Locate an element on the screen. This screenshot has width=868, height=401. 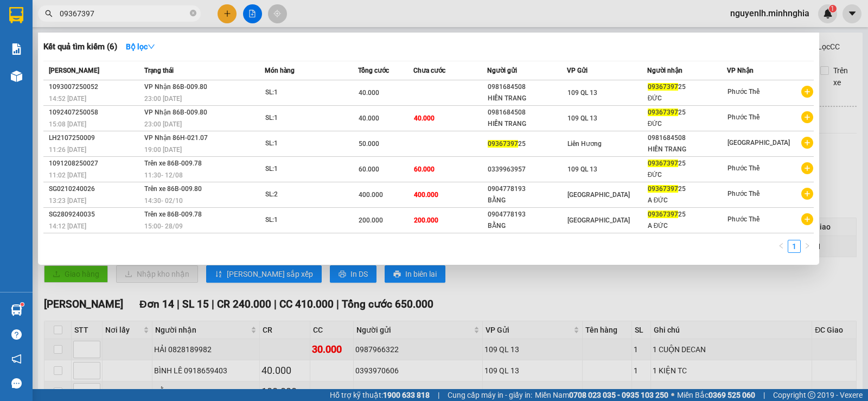
span: search is located at coordinates (49, 14).